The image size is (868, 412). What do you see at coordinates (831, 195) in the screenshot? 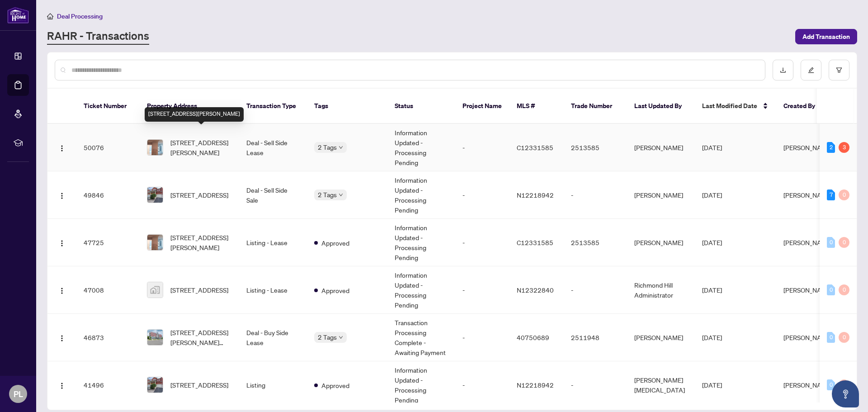
I see `div: 7` at bounding box center [831, 195].